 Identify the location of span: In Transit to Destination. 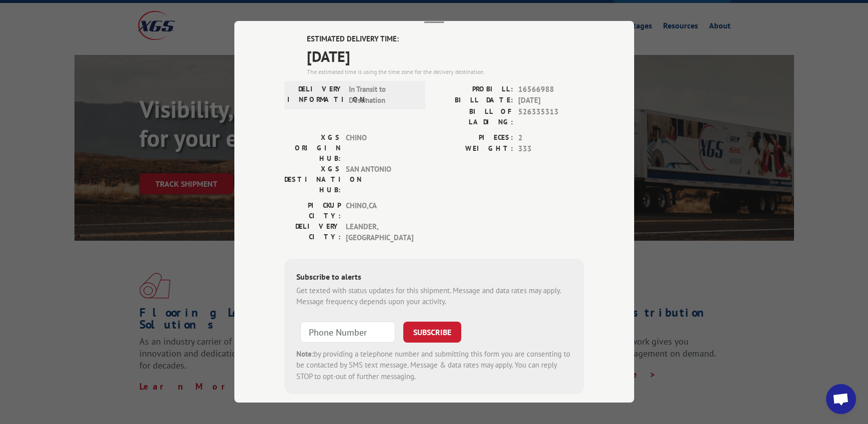
(382, 95).